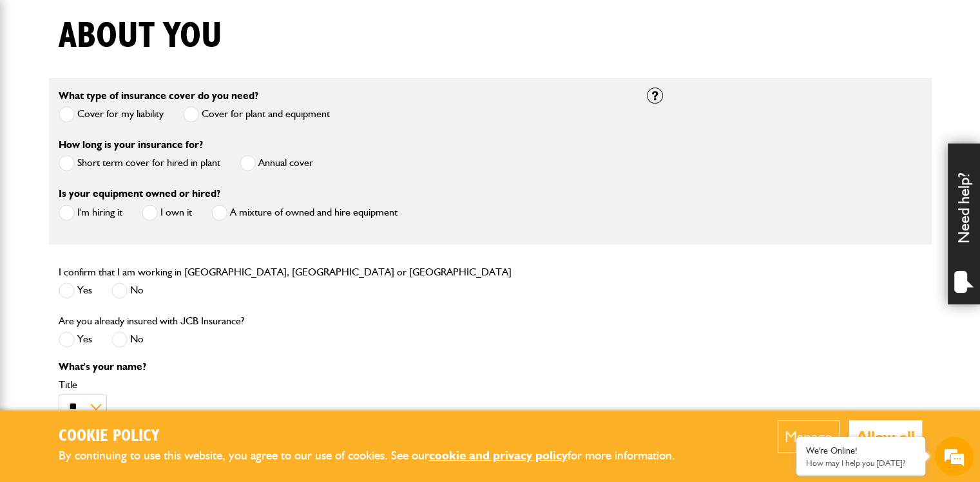 This screenshot has width=980, height=482. What do you see at coordinates (256, 114) in the screenshot?
I see `label: Cover for plant and equipment` at bounding box center [256, 114].